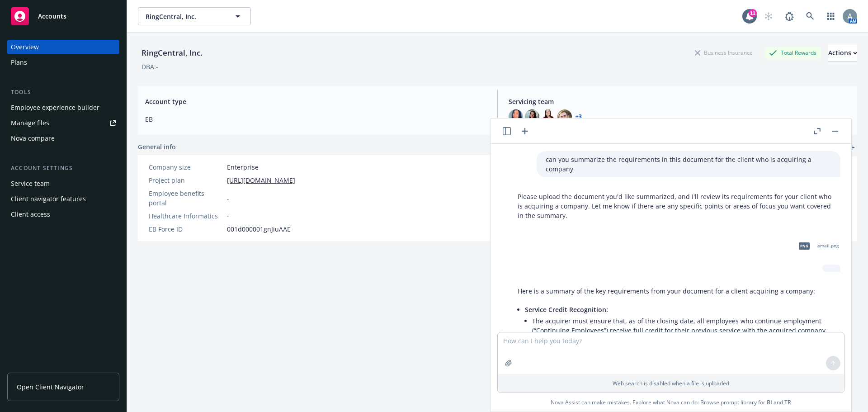 This screenshot has height=412, width=868. I want to click on div: Employee benefits portal, so click(186, 198).